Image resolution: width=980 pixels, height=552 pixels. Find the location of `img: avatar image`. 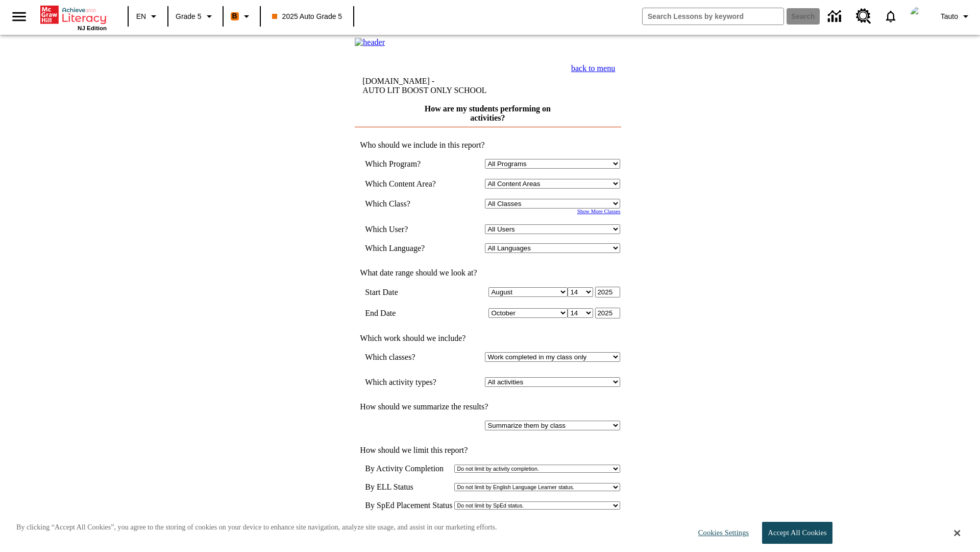

img: avatar image is located at coordinates (920, 17).